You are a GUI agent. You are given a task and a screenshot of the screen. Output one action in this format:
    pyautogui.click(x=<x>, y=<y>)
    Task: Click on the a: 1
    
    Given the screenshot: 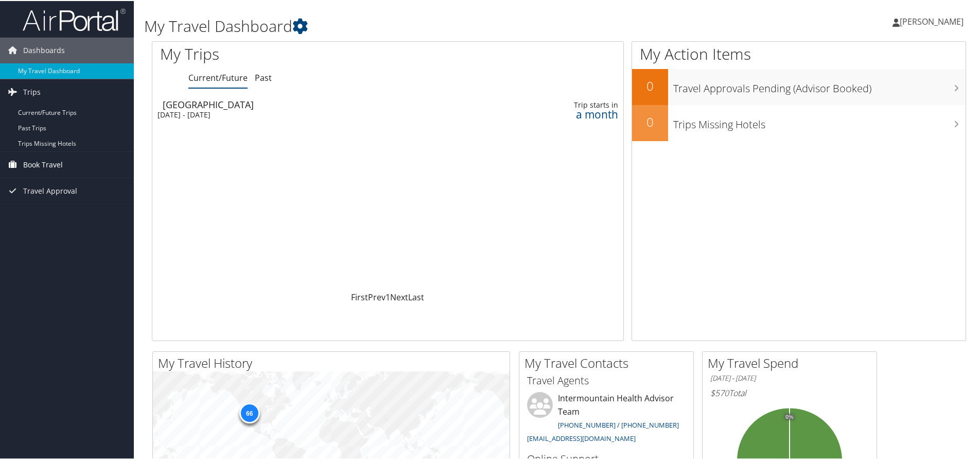 What is the action you would take?
    pyautogui.click(x=387, y=297)
    